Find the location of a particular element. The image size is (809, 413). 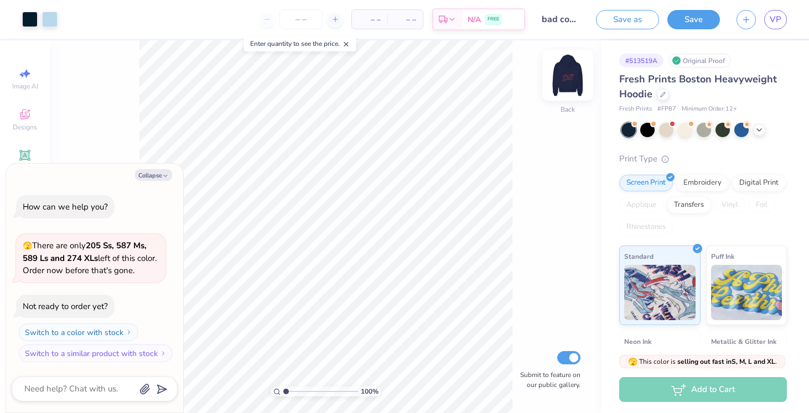

div: Vinyl is located at coordinates (730, 205).